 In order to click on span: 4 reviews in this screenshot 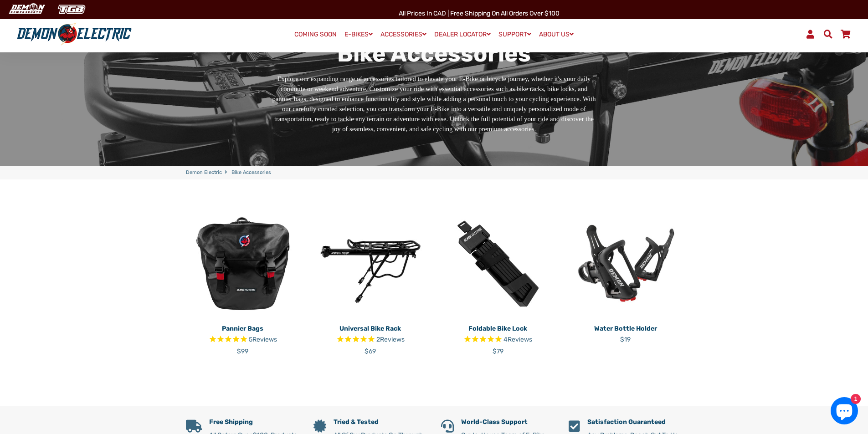, I will do `click(517, 339)`.